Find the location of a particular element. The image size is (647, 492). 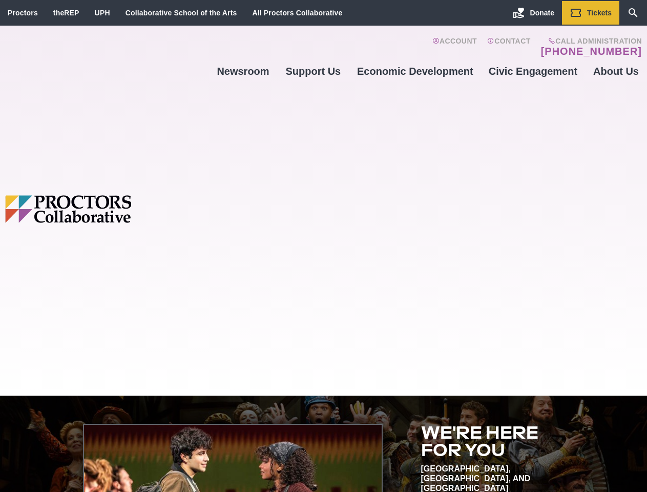

span: Donate is located at coordinates (542, 13).